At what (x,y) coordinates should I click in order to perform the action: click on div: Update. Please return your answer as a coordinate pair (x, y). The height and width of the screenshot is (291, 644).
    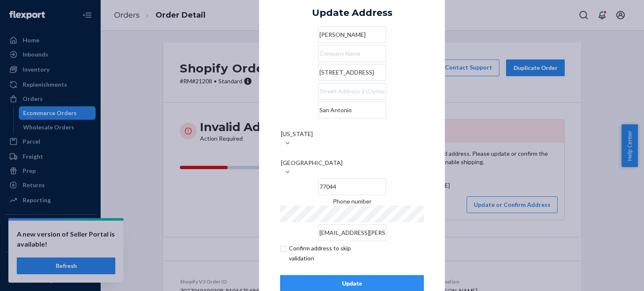
    Looking at the image, I should click on (352, 284).